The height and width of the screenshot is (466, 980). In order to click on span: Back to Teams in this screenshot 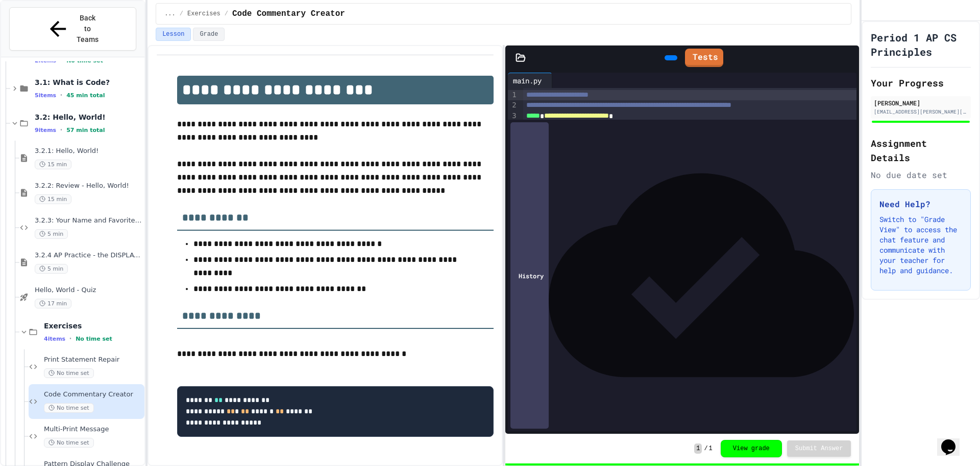, I will do `click(88, 29)`.